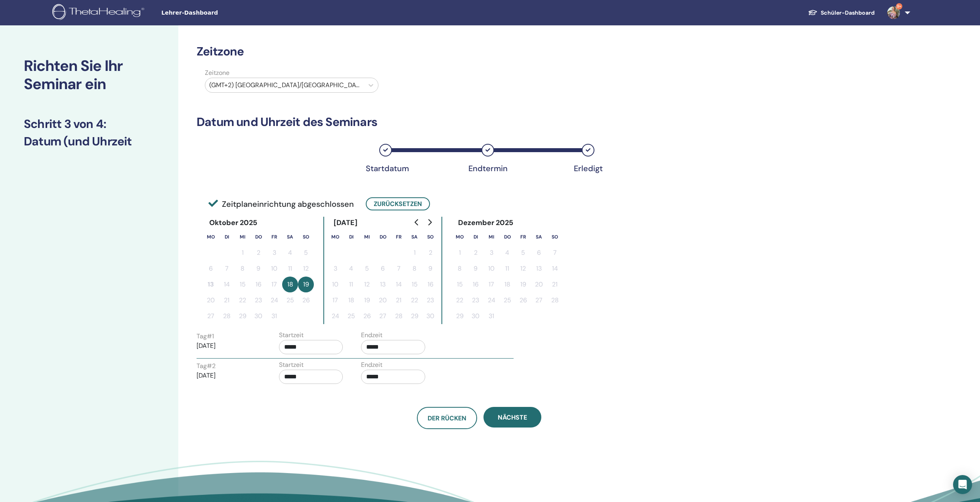  Describe the element at coordinates (899, 6) in the screenshot. I see `span: 9+` at that location.